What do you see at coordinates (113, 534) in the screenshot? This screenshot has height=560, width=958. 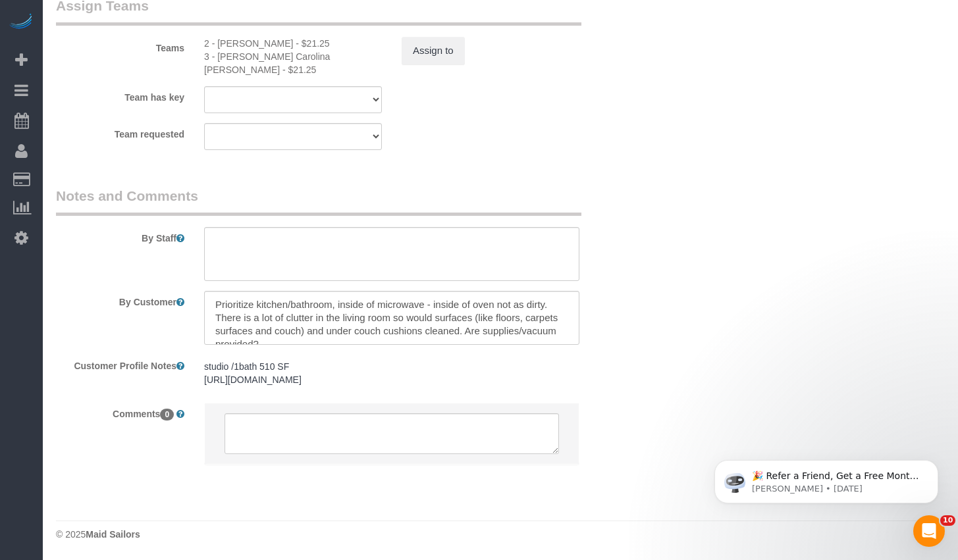 I see `strong: Maid Sailors` at bounding box center [113, 534].